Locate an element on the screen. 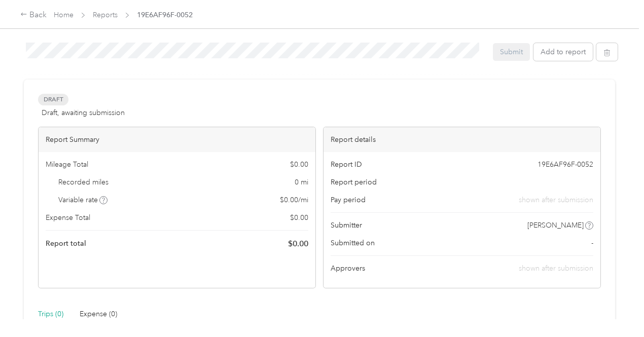 The image size is (644, 337). span: Submitter is located at coordinates (346, 225).